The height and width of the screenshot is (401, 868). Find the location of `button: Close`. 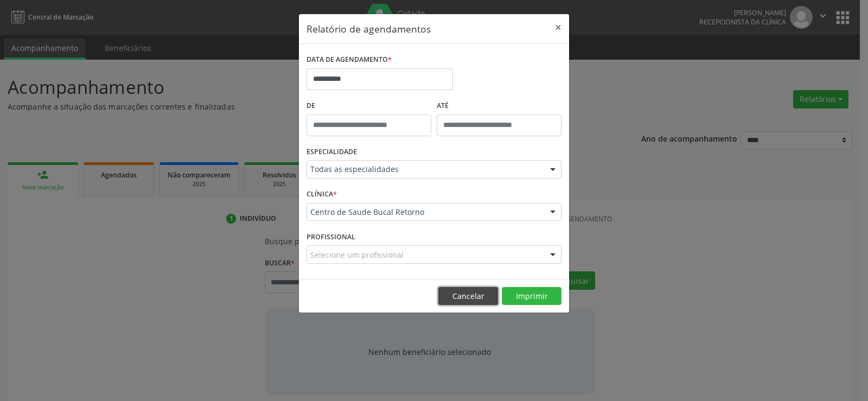

button: Close is located at coordinates (558, 27).